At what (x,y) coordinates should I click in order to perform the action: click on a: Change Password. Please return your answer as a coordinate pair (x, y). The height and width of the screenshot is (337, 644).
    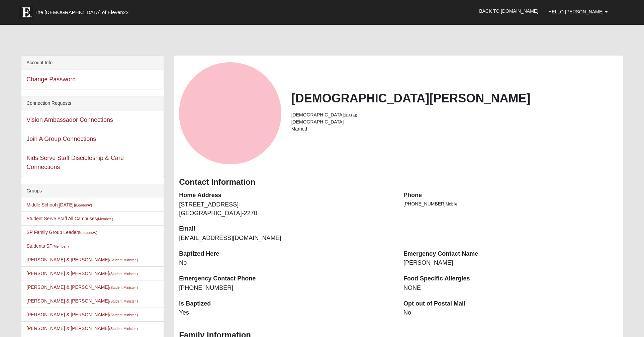
    Looking at the image, I should click on (51, 79).